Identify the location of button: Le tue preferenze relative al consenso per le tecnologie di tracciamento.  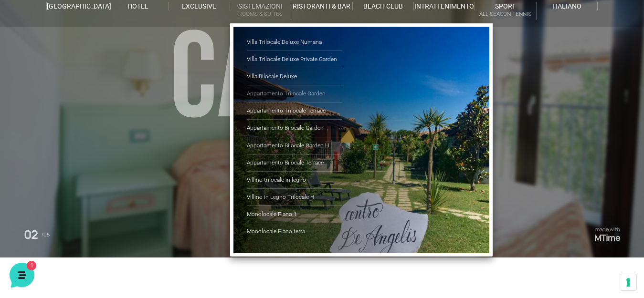
(628, 283).